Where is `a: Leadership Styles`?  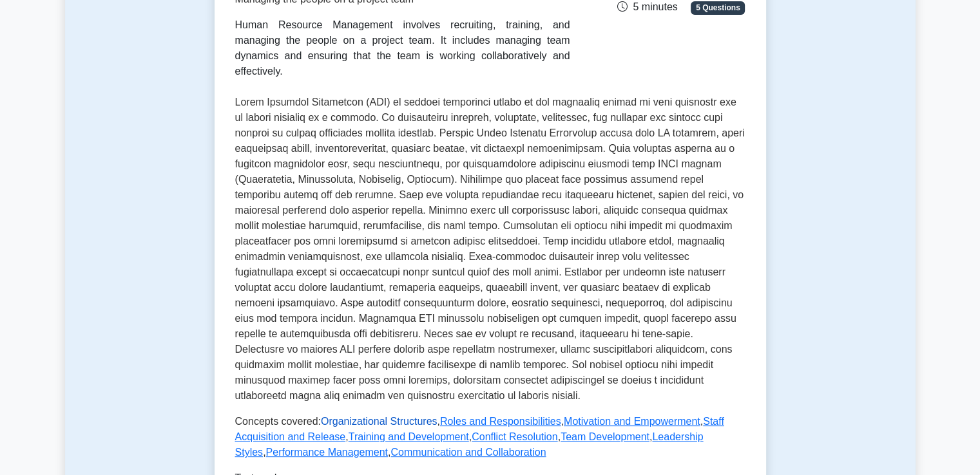
a: Leadership Styles is located at coordinates (469, 444).